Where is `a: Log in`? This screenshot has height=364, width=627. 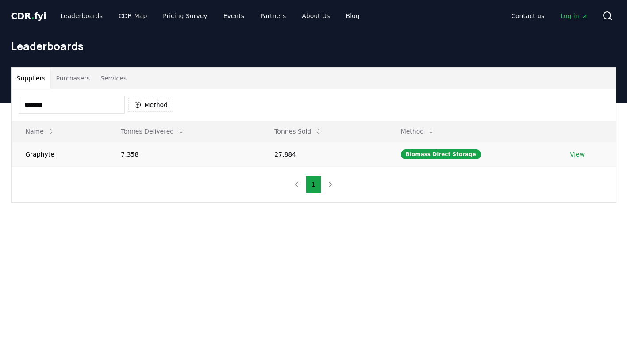 a: Log in is located at coordinates (574, 16).